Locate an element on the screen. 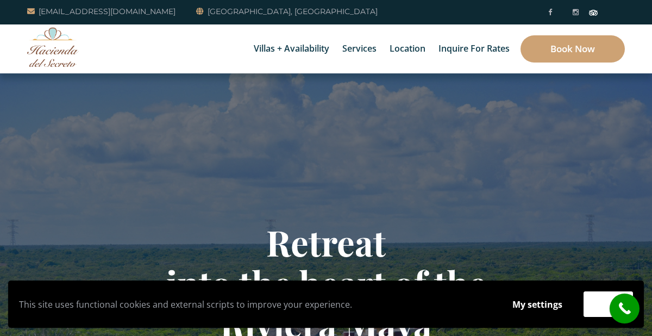 The height and width of the screenshot is (336, 652). button: My settings is located at coordinates (537, 304).